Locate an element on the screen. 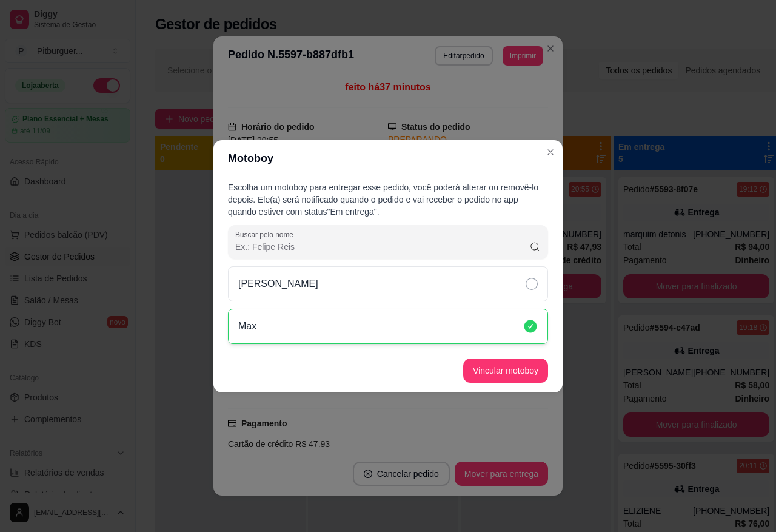 The width and height of the screenshot is (776, 532). label: Buscar pelo nome is located at coordinates (266, 234).